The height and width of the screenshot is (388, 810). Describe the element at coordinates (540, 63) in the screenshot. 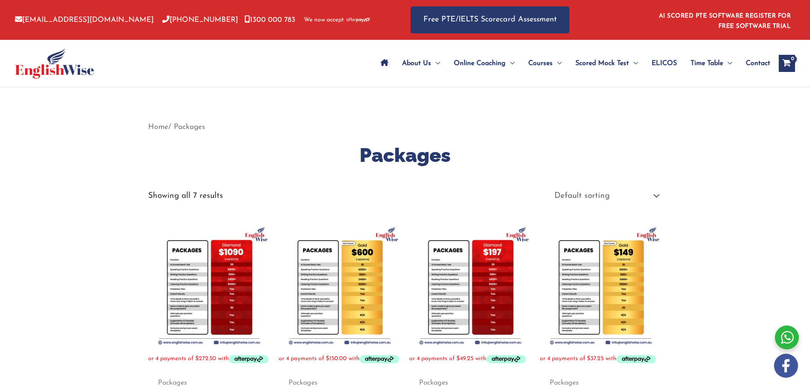

I see `span: Courses` at that location.